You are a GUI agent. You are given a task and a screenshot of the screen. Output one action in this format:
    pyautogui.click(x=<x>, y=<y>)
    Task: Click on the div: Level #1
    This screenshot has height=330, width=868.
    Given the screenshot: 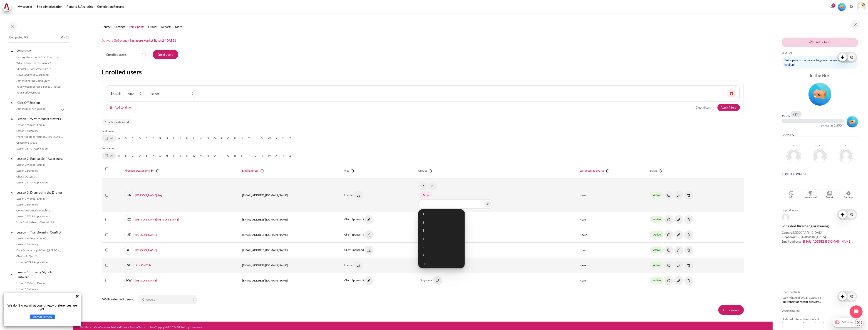 What is the action you would take?
    pyautogui.click(x=820, y=93)
    